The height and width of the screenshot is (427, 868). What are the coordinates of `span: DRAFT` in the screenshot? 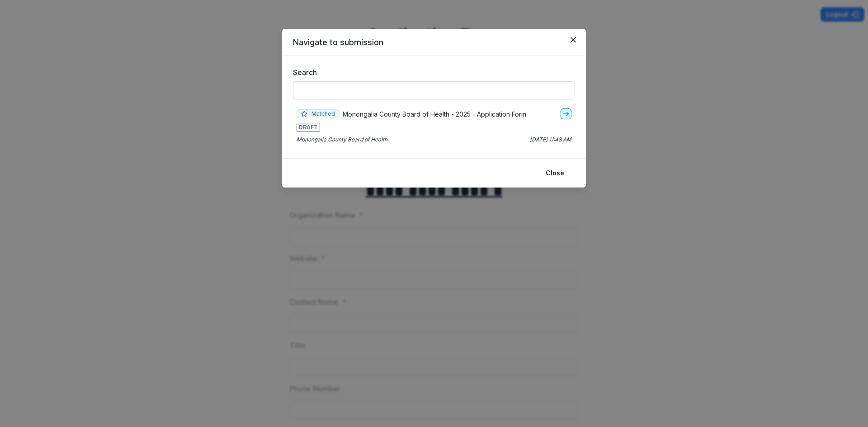 It's located at (308, 127).